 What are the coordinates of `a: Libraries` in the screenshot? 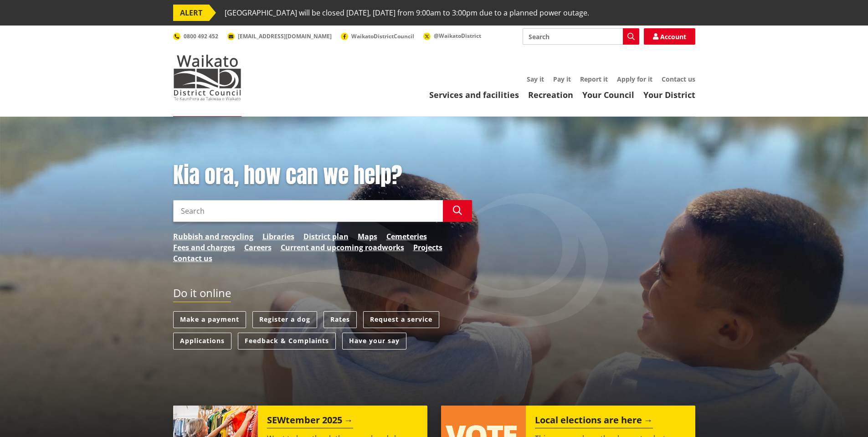 It's located at (279, 237).